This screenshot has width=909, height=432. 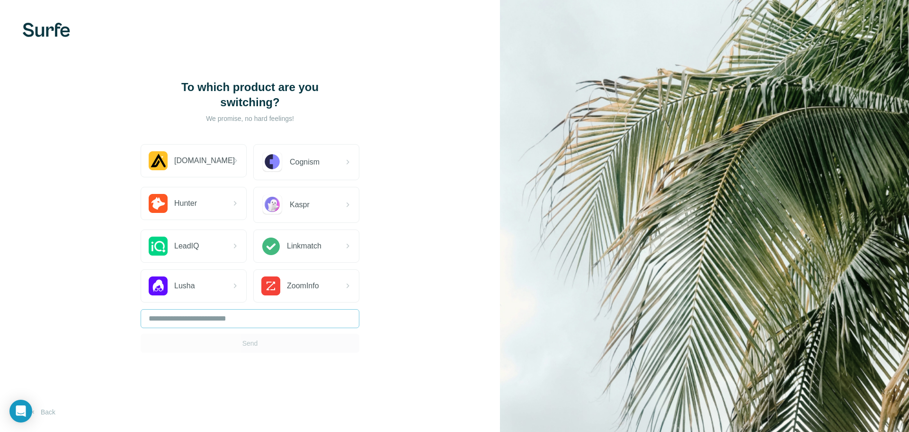 What do you see at coordinates (271, 286) in the screenshot?
I see `img: ZoomInfo Logo` at bounding box center [271, 286].